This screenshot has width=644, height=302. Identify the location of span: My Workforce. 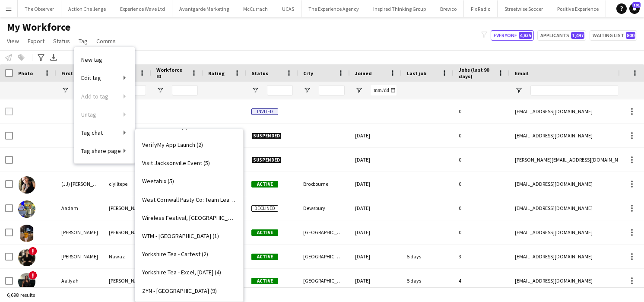
(38, 27).